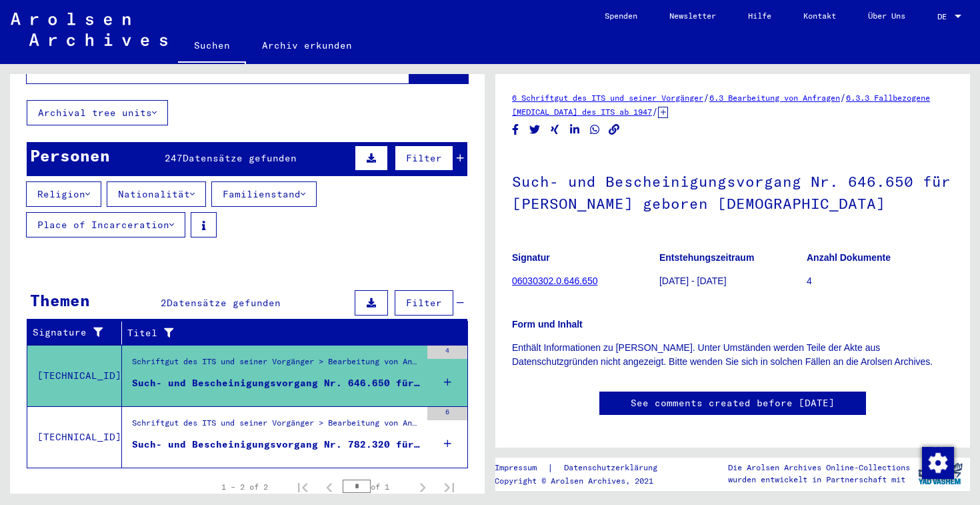 The image size is (980, 505). I want to click on img: yv_logo.png, so click(940, 474).